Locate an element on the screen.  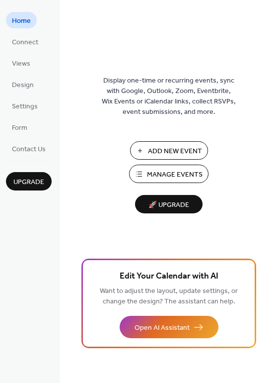
span: Open AI Assistant is located at coordinates (162, 328).